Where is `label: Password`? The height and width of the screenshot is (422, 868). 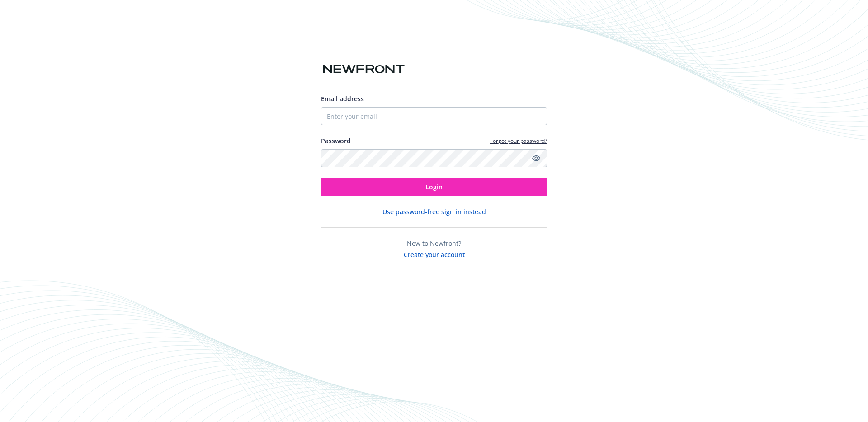 label: Password is located at coordinates (336, 141).